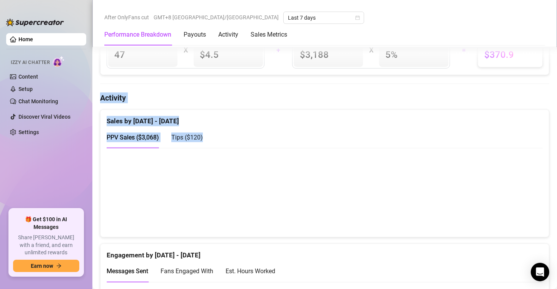  Describe the element at coordinates (133, 137) in the screenshot. I see `span: PPV Sales ( $3,068 )` at that location.